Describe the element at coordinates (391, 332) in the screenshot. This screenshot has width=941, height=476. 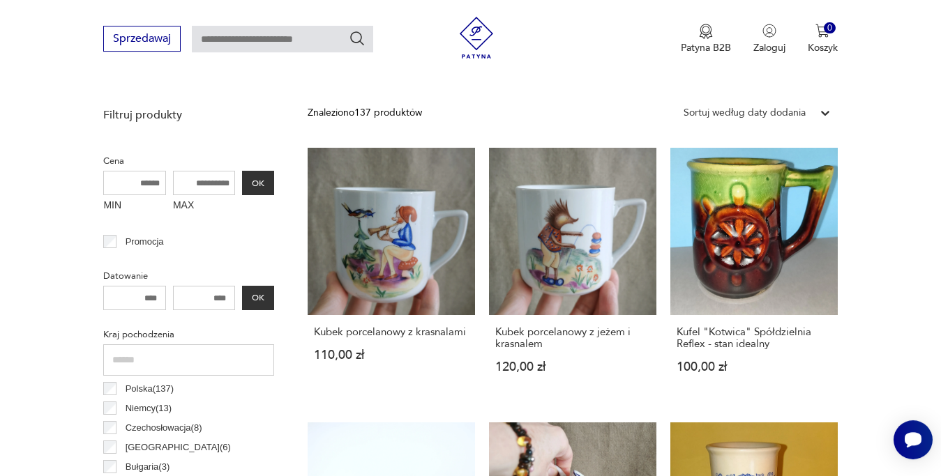
I see `h3: Kubek porcelanowy z krasnalami` at that location.